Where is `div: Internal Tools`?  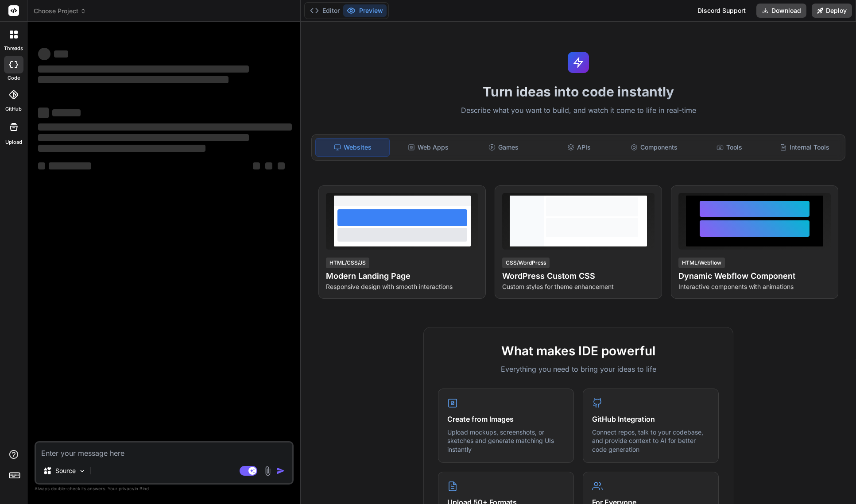
div: Internal Tools is located at coordinates (805, 147).